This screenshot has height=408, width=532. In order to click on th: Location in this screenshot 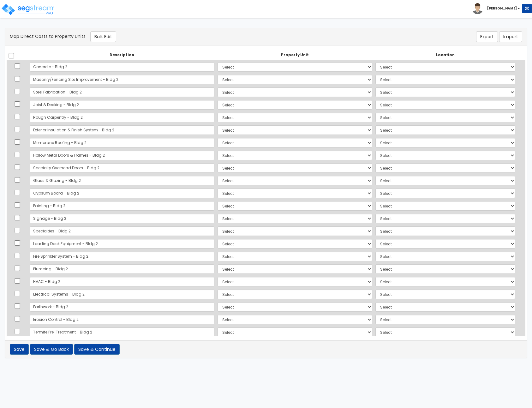, I will do `click(445, 55)`.